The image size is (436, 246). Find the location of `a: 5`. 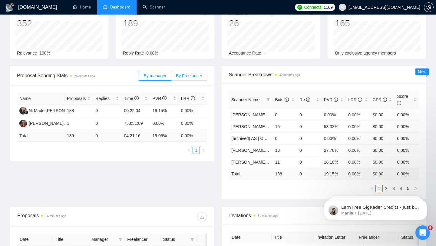

a: 5 is located at coordinates (408, 188).